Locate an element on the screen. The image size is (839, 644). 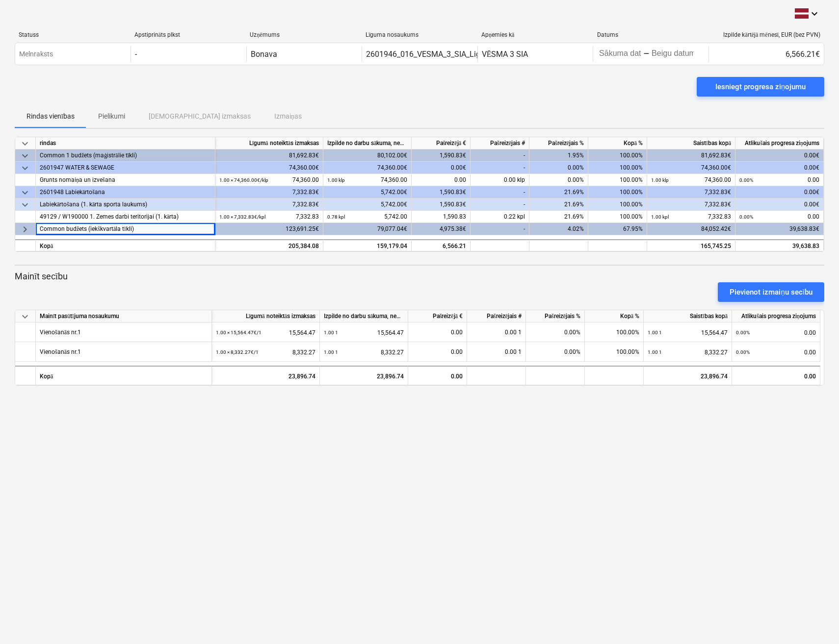
small: 1.00 × 8,332.27€ / 1 is located at coordinates (237, 352).